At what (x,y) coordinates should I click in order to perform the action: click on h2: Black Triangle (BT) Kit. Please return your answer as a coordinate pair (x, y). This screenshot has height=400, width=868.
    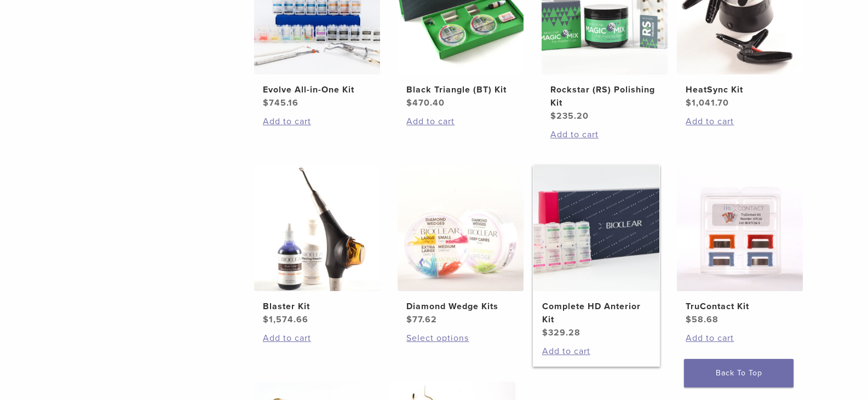
    Looking at the image, I should click on (461, 90).